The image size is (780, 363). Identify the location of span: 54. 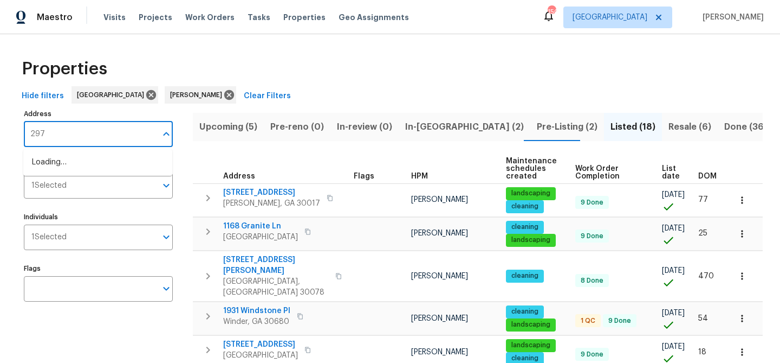
(703, 318).